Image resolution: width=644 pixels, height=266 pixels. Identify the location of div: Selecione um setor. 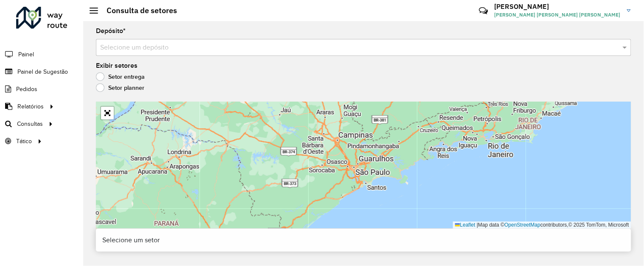
(363, 240).